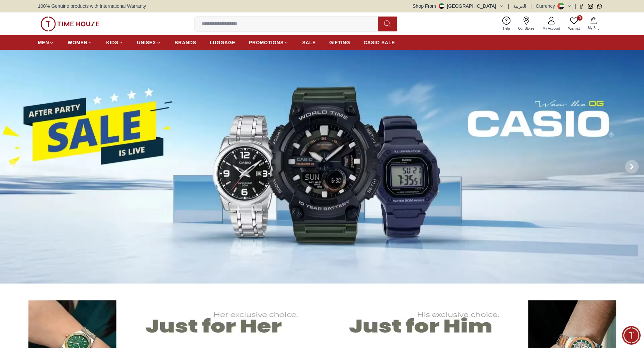 This screenshot has width=644, height=348. I want to click on span: UNISEX, so click(146, 43).